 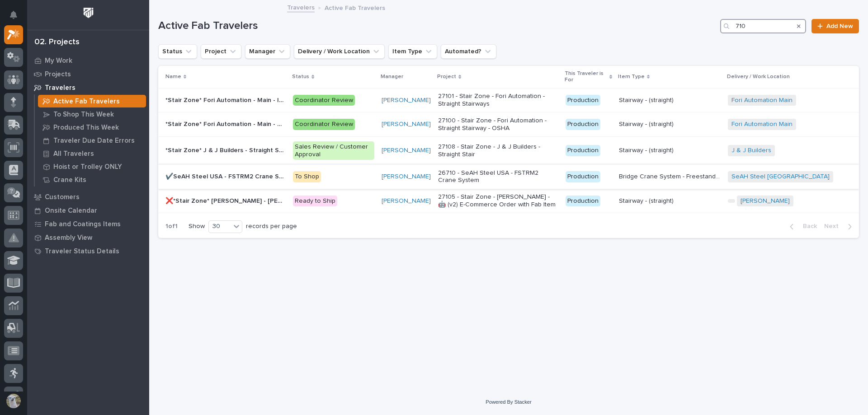 What do you see at coordinates (221, 51) in the screenshot?
I see `button: Project` at bounding box center [221, 51].